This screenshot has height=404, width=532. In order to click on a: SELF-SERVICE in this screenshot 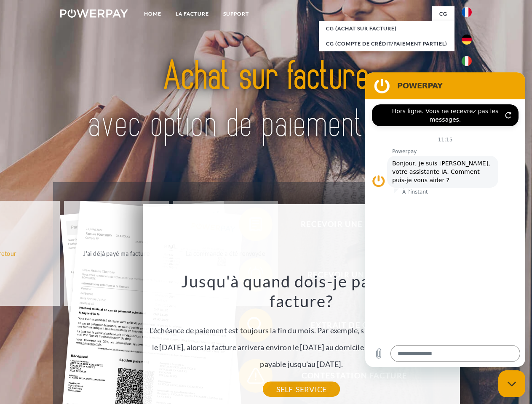, I will do `click(301, 390)`.